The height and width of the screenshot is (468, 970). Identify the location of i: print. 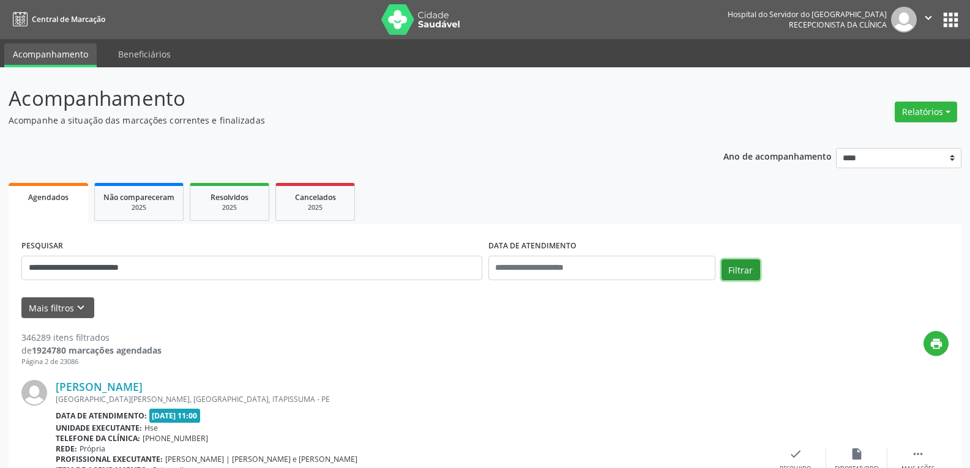
(936, 344).